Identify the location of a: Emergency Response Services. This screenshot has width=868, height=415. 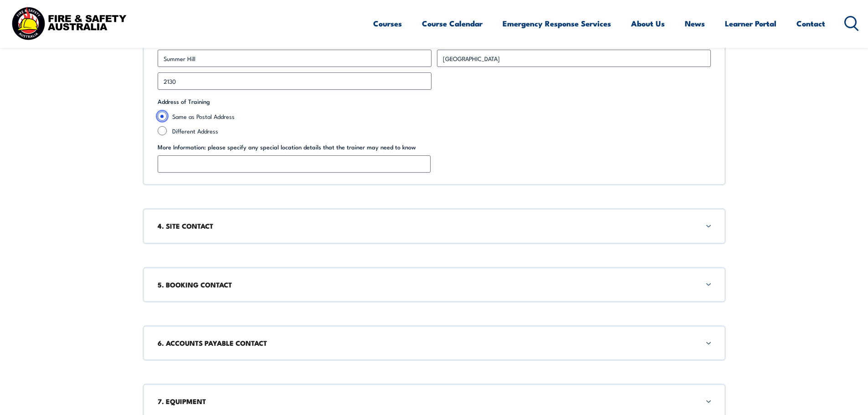
(557, 23).